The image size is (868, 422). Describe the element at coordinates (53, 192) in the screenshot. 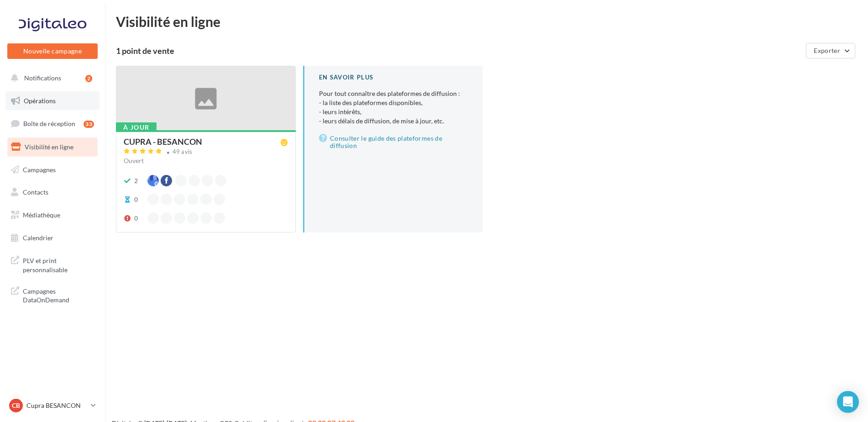

I see `a: Contacts` at that location.